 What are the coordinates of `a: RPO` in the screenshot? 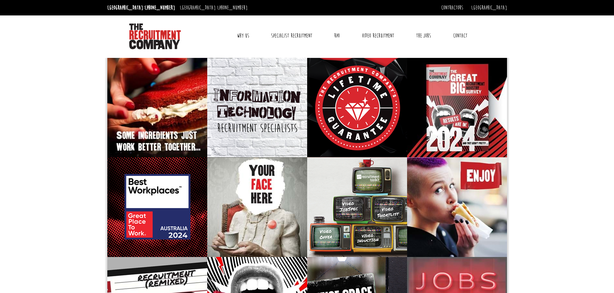 It's located at (337, 36).